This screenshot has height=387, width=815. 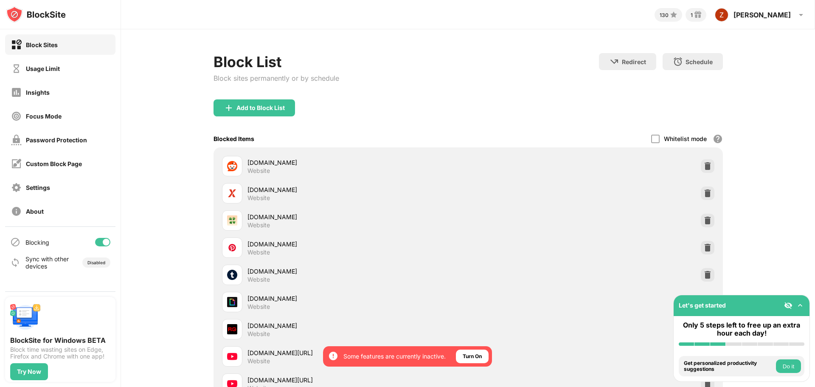 I want to click on img: password-protection-off.svg, so click(x=16, y=140).